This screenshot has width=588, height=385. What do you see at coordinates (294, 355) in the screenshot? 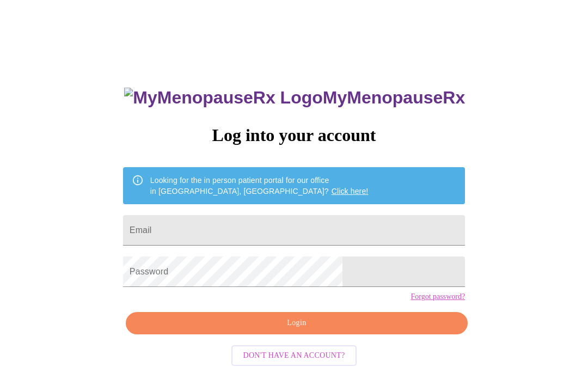
I see `a: Don't have an account?` at bounding box center [294, 355].